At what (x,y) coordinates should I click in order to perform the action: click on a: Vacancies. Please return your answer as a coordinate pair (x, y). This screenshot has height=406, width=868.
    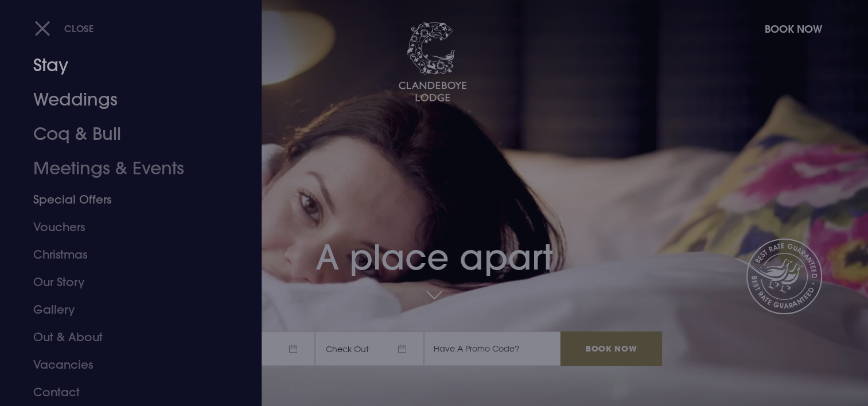
    Looking at the image, I should click on (124, 365).